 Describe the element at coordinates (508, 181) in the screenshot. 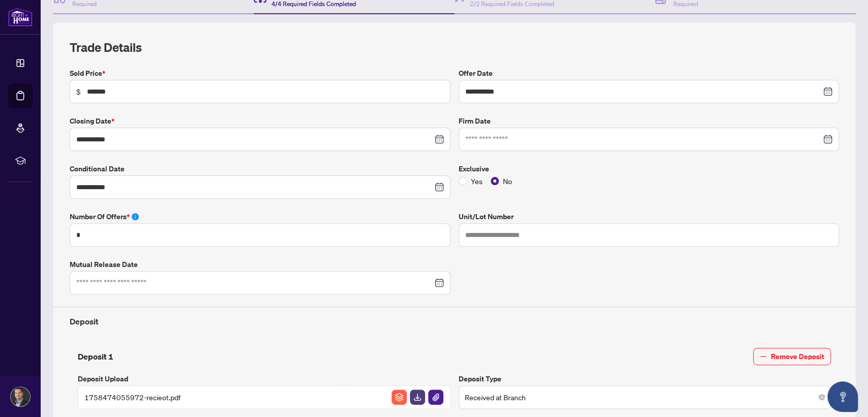

I see `span: No` at that location.